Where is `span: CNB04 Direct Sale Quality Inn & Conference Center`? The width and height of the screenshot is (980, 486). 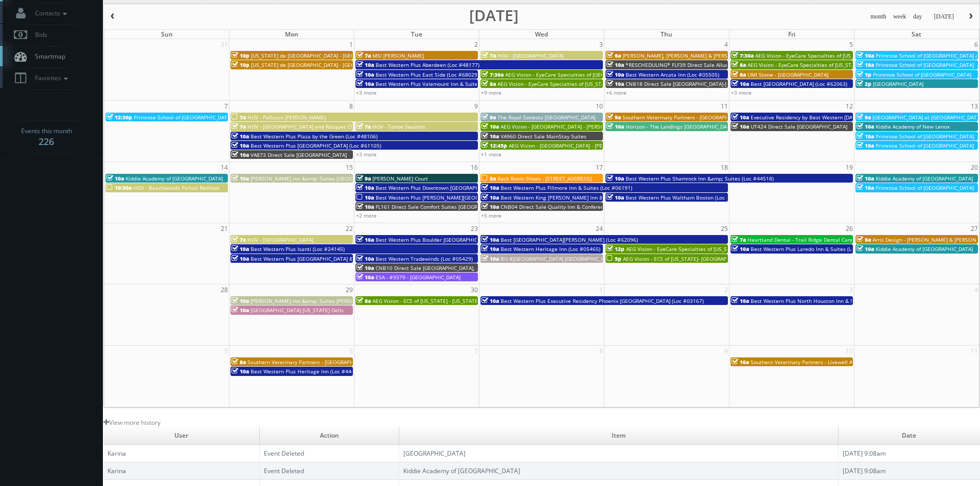
span: CNB04 Direct Sale Quality Inn & Conference Center is located at coordinates (564, 207).